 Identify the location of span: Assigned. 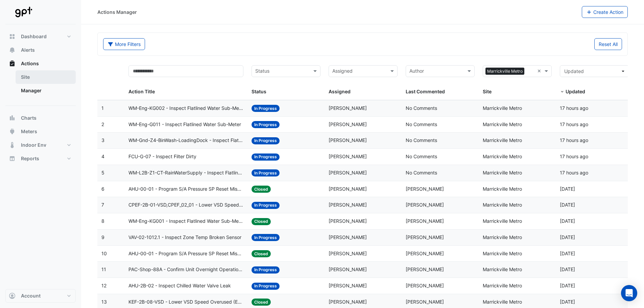
(340, 91).